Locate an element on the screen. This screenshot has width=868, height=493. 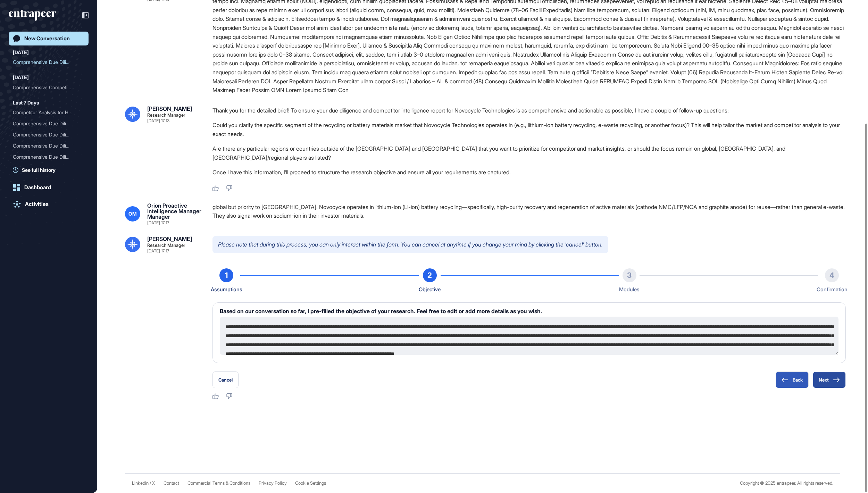
button: Next is located at coordinates (829, 380).